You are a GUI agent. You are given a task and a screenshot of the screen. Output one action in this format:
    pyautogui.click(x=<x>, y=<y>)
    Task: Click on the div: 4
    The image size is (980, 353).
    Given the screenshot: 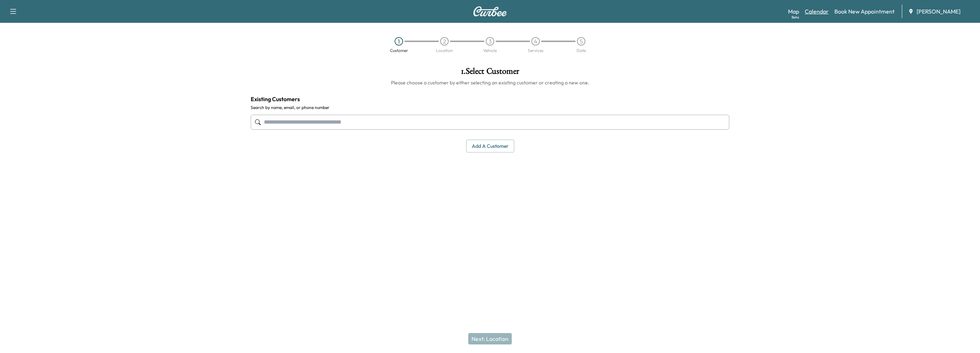 What is the action you would take?
    pyautogui.click(x=535, y=41)
    